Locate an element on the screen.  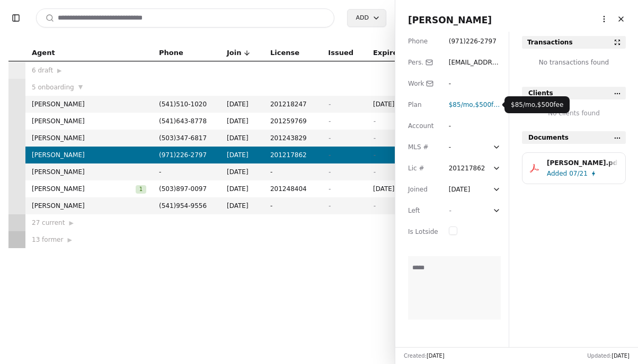
div: Created: is located at coordinates (424, 356).